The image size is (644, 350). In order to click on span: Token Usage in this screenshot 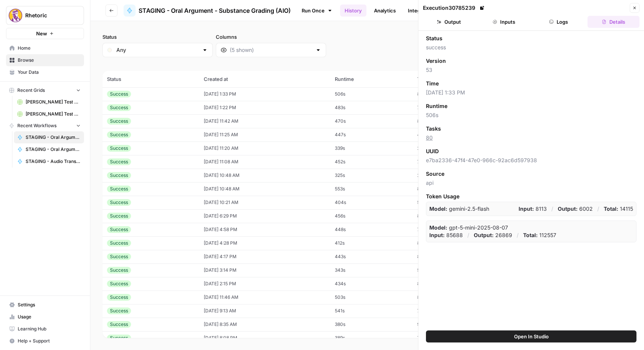, I will do `click(531, 197)`.